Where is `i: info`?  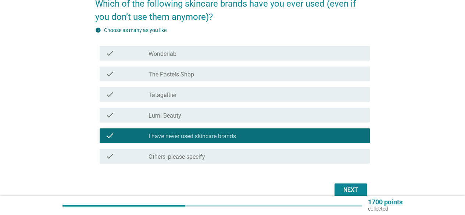
i: info is located at coordinates (98, 30).